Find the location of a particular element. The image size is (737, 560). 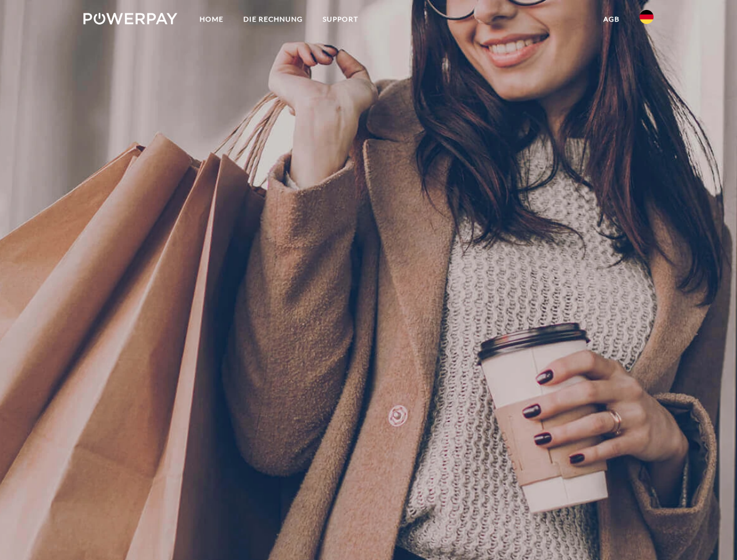

a: Home is located at coordinates (211, 19).